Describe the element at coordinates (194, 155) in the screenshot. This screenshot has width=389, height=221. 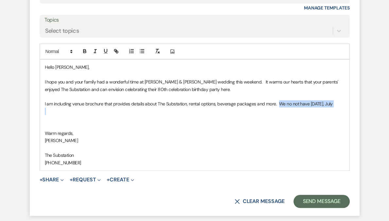
I see `p: The Substation` at that location.